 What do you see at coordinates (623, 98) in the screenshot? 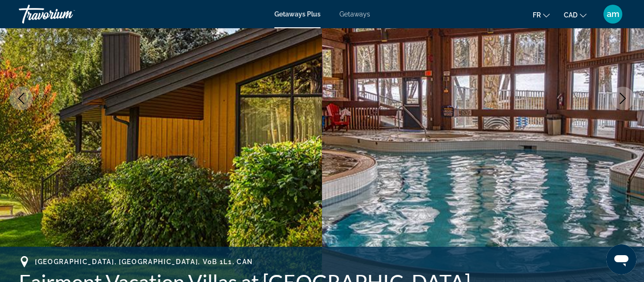
I see `button: Next image` at bounding box center [623, 98].